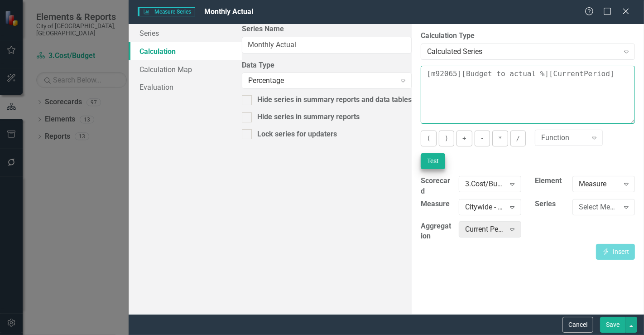 The height and width of the screenshot is (335, 644). Describe the element at coordinates (436, 204) in the screenshot. I see `label: Measure` at that location.